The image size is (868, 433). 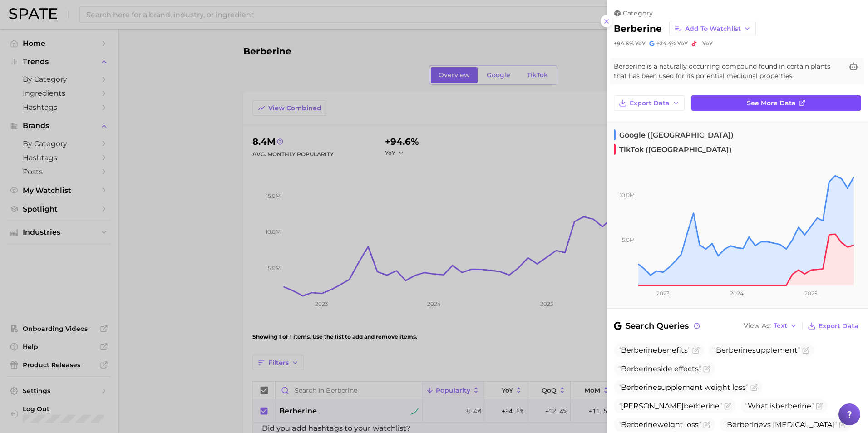 What do you see at coordinates (736, 293) in the screenshot?
I see `tspan: 2024` at bounding box center [736, 293].